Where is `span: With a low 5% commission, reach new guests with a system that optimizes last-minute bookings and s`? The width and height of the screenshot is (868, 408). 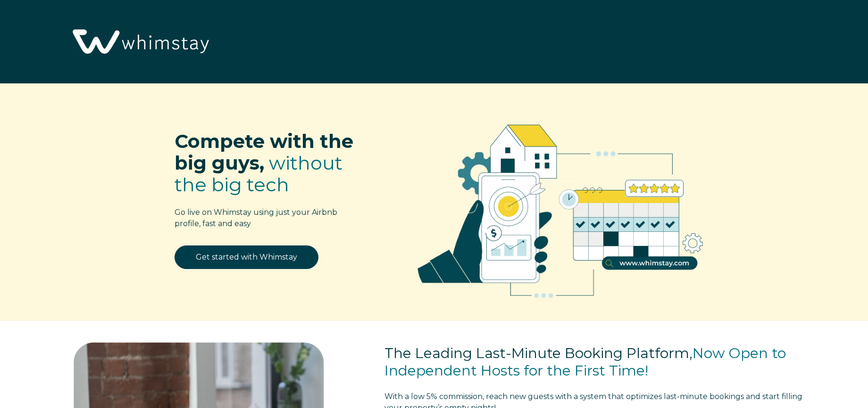 span: With a low 5% commission, reach new guests with a system that optimizes last-minute bookings and s is located at coordinates (575, 396).